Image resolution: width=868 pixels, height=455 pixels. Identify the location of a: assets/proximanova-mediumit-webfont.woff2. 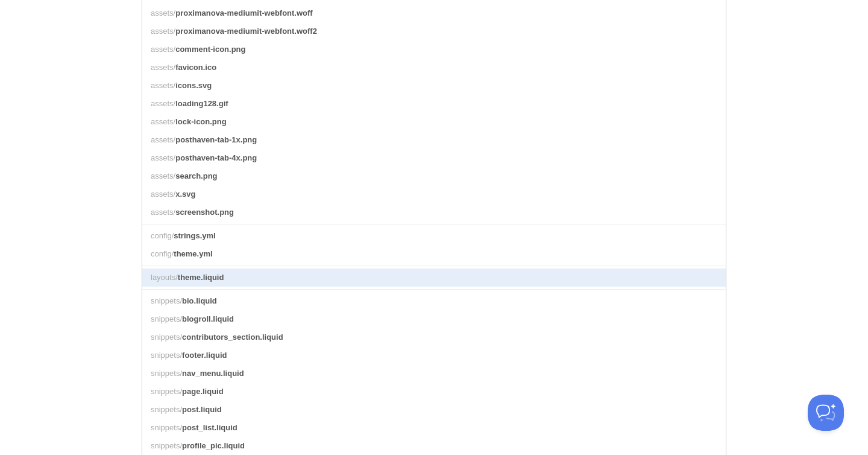
(434, 31).